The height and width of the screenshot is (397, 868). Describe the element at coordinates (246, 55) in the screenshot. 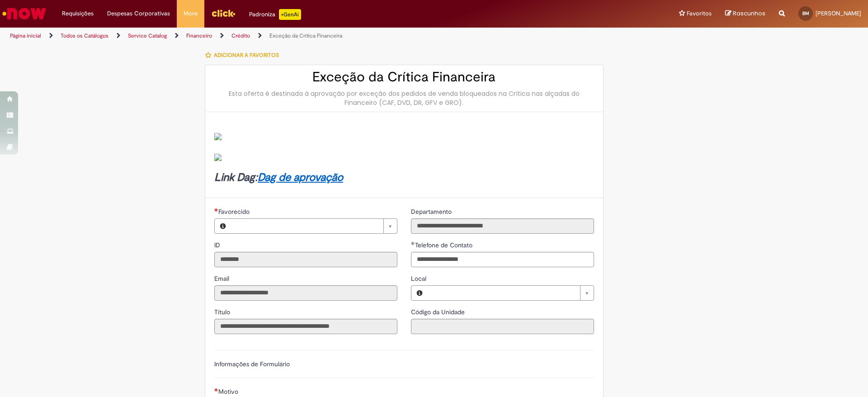

I see `span: Adicionar a Favoritos` at that location.